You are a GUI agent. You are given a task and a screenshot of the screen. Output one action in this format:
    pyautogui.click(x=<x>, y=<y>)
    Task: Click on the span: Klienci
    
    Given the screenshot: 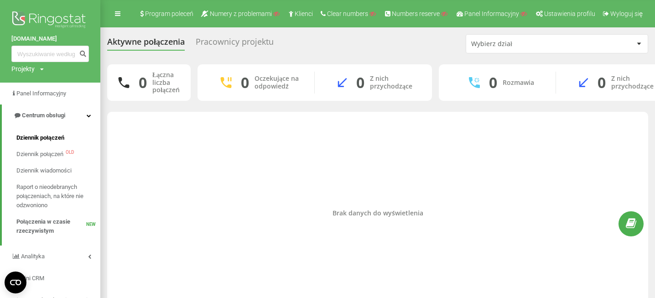 What is the action you would take?
    pyautogui.click(x=304, y=14)
    